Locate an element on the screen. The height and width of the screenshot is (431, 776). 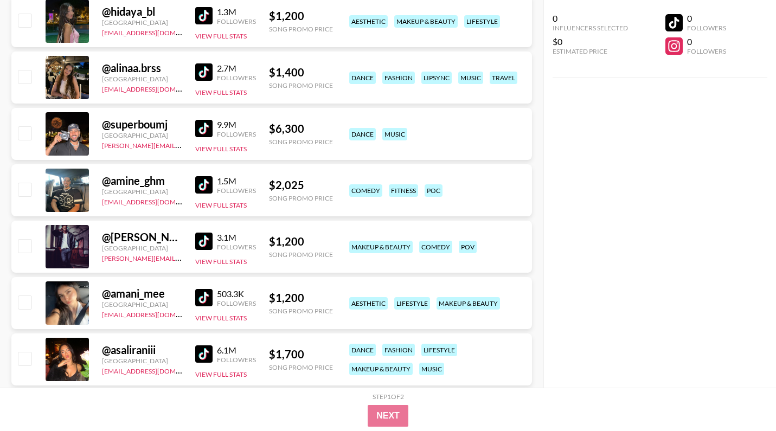
div: lipsync is located at coordinates (436, 78).